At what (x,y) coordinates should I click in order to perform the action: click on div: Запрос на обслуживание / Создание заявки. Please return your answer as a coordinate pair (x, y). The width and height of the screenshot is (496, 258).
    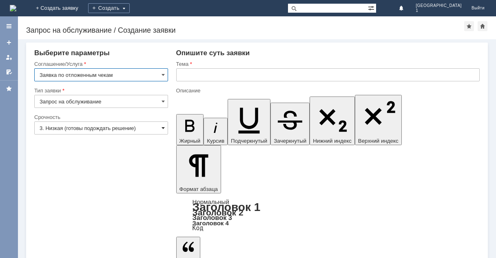
    Looking at the image, I should click on (245, 30).